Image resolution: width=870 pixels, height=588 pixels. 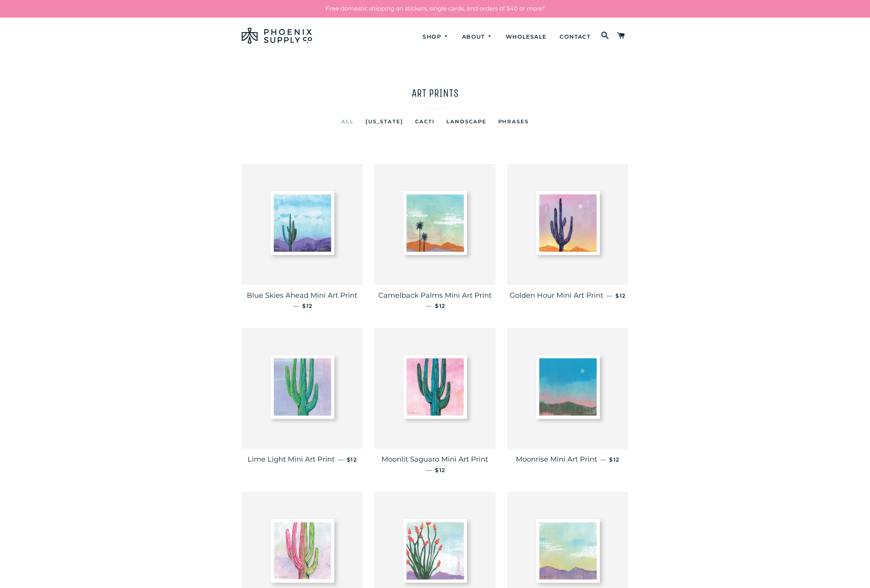 What do you see at coordinates (568, 388) in the screenshot?
I see `img: Moonrise Mini Art Print` at bounding box center [568, 388].